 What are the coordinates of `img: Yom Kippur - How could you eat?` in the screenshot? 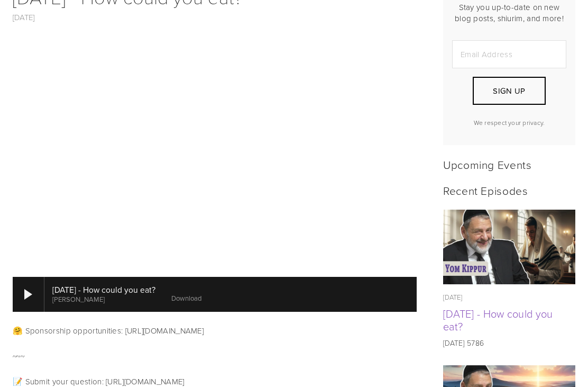 It's located at (509, 246).